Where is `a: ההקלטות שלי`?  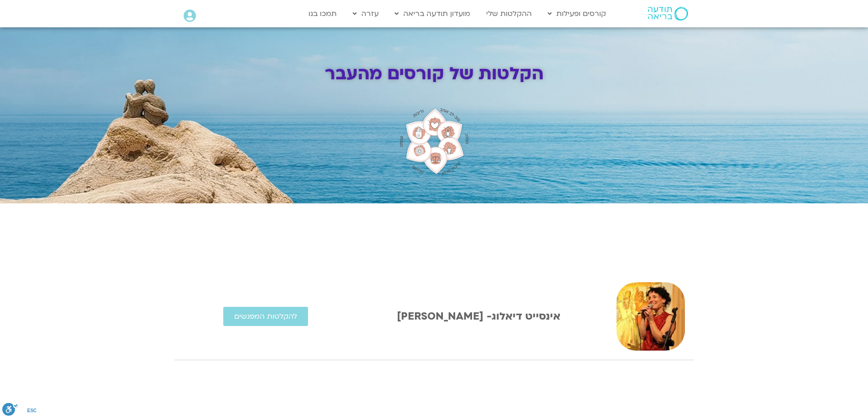
a: ההקלטות שלי is located at coordinates (509, 14).